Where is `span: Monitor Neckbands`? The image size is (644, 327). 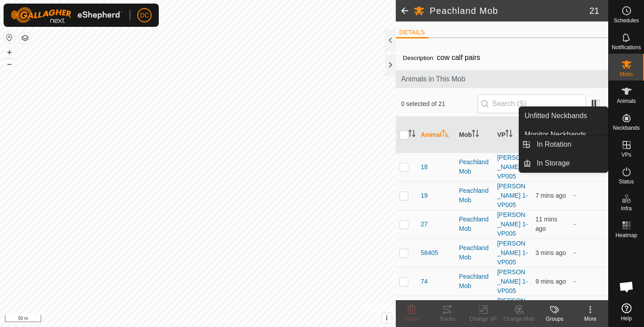 span: Monitor Neckbands is located at coordinates (555, 135).